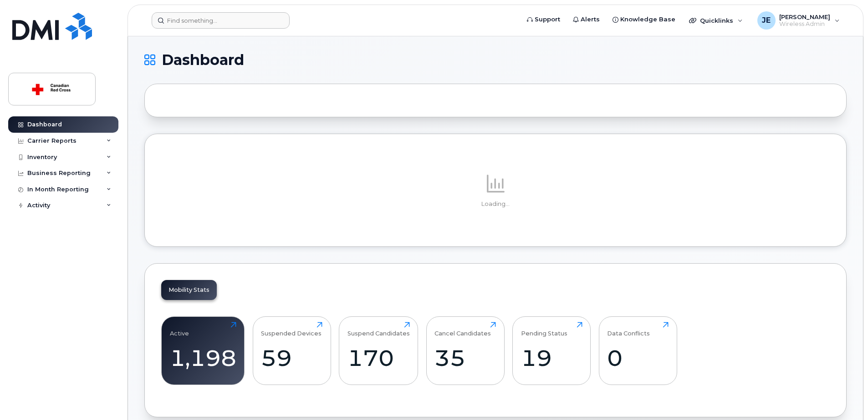  What do you see at coordinates (465, 351) in the screenshot?
I see `a: Cancel Candidates35` at bounding box center [465, 351].